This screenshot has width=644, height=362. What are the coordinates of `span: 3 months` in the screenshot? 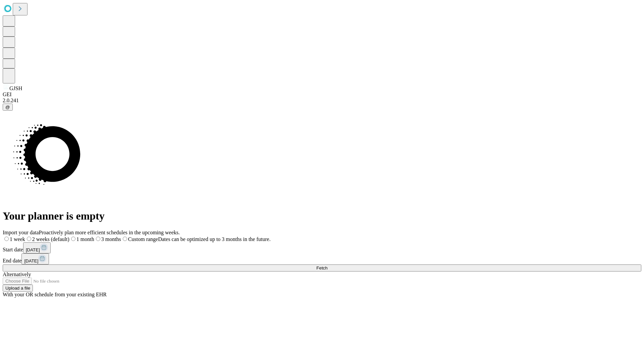 It's located at (111, 239).